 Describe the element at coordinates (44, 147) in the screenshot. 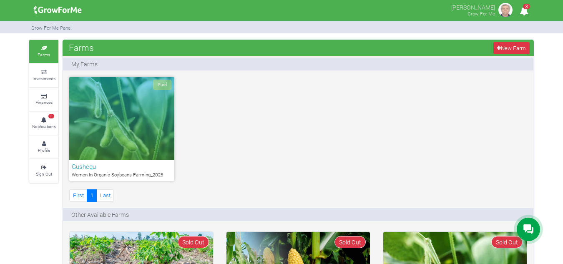

I see `a: Profile` at that location.